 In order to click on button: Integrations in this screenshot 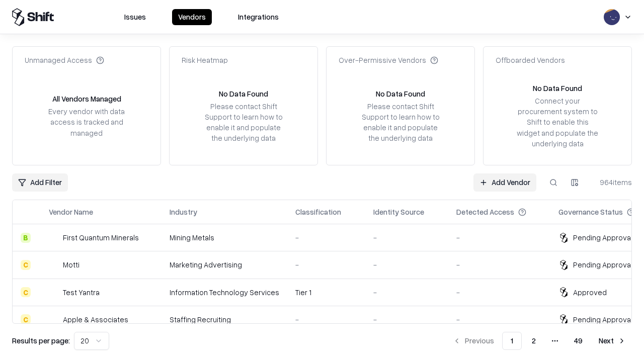, I will do `click(258, 17)`.